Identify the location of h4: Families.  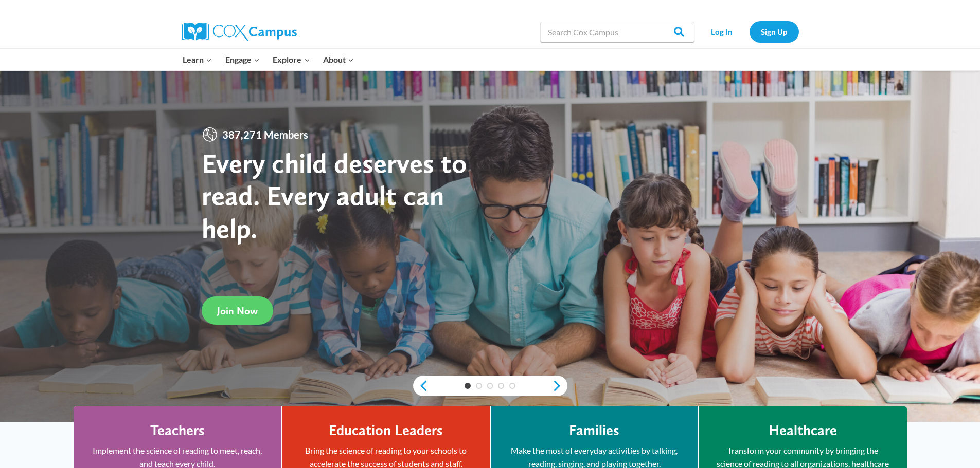
(594, 431).